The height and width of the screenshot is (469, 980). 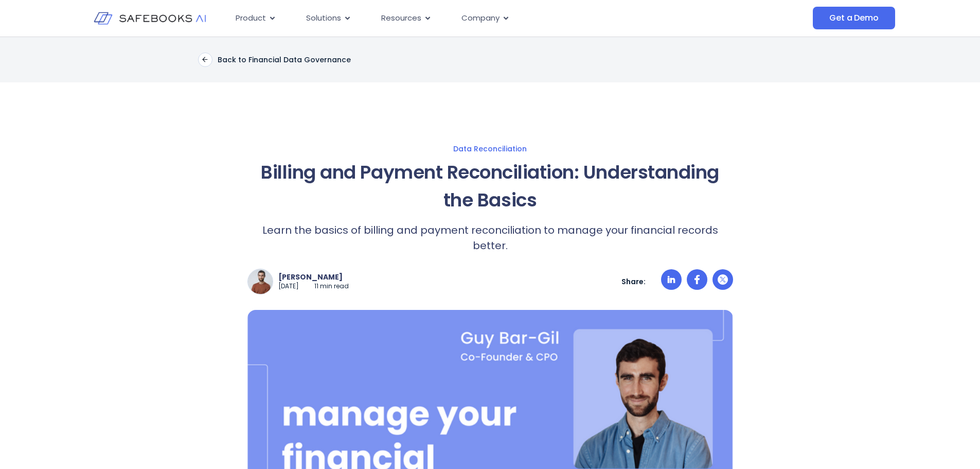 I want to click on a: Get a Demo, so click(x=854, y=18).